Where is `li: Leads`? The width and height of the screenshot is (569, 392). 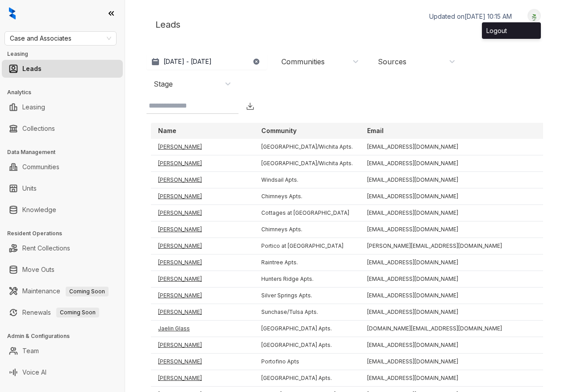 li: Leads is located at coordinates (62, 69).